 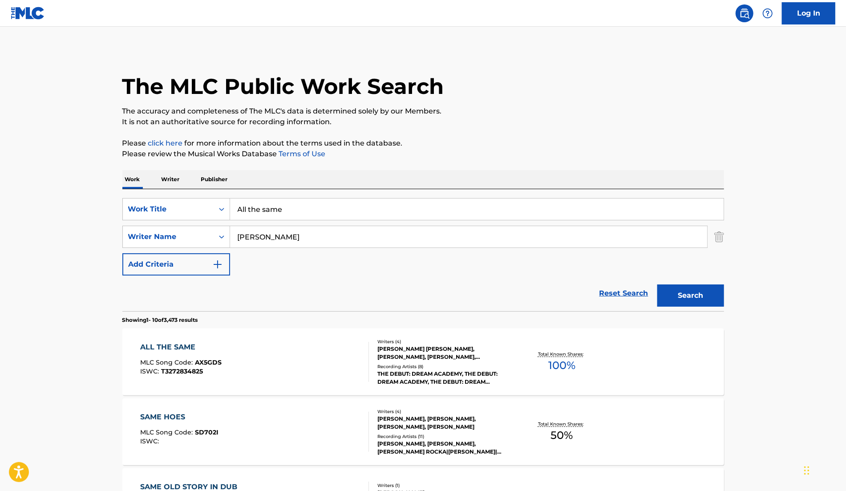 What do you see at coordinates (445, 436) in the screenshot?
I see `div: Recording Artists ( 11 )` at bounding box center [445, 436].